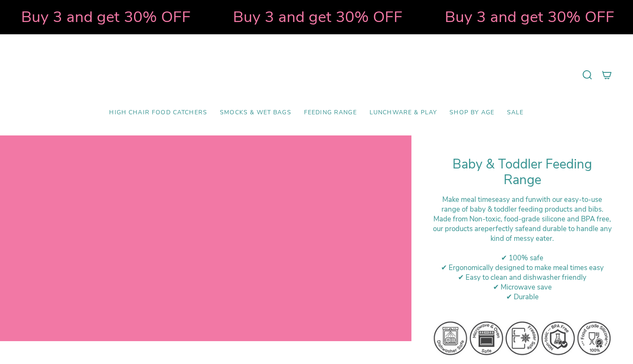 The width and height of the screenshot is (633, 364). I want to click on div: ✔ Easy to clean and dishwasher friendly, so click(522, 277).